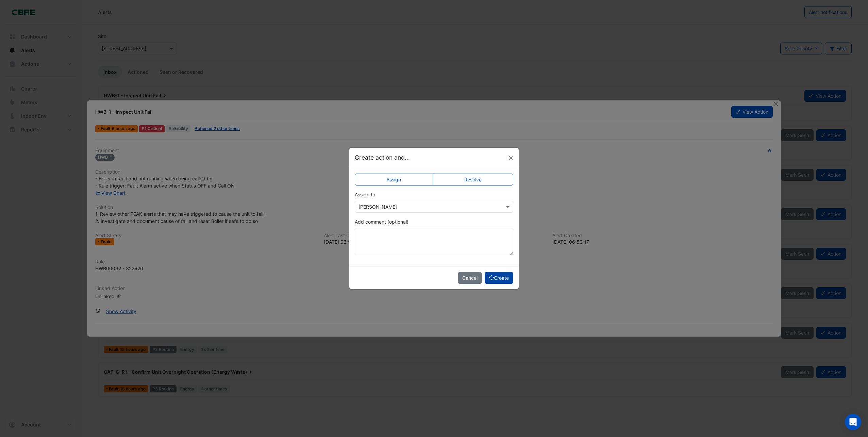 The height and width of the screenshot is (437, 868). Describe the element at coordinates (382, 221) in the screenshot. I see `label: Add comment (optional)` at that location.